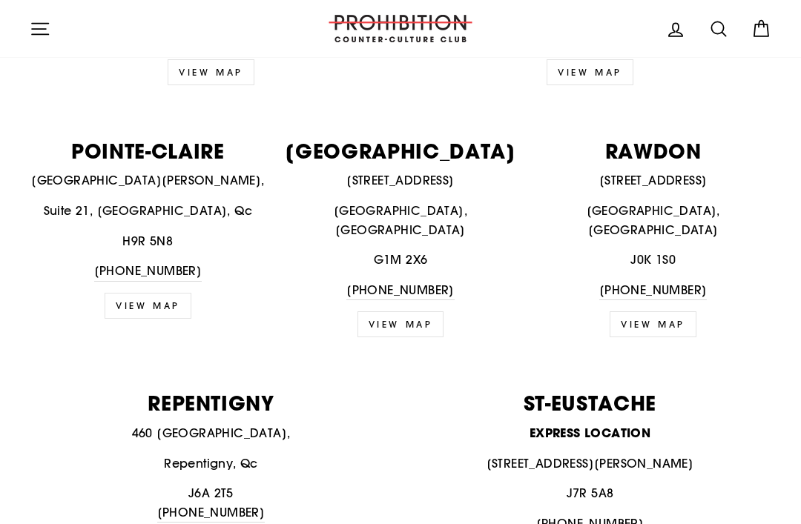 Image resolution: width=801 pixels, height=524 pixels. What do you see at coordinates (590, 403) in the screenshot?
I see `p: ST-EUSTACHE` at bounding box center [590, 403].